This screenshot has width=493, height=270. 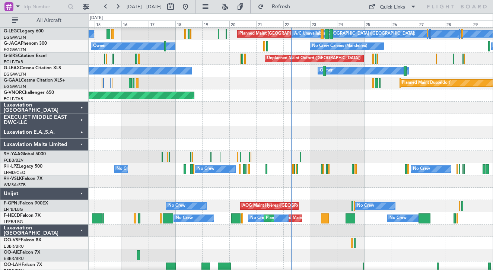 What do you see at coordinates (162, 24) in the screenshot?
I see `div: 17` at bounding box center [162, 24].